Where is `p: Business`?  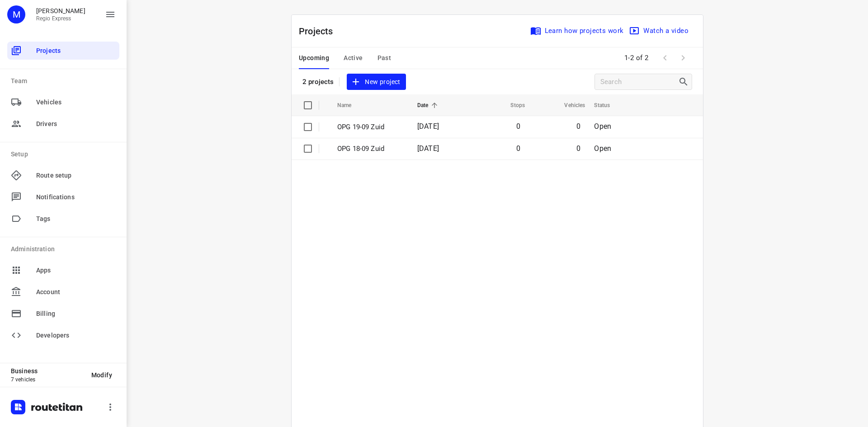 p: Business is located at coordinates (47, 371).